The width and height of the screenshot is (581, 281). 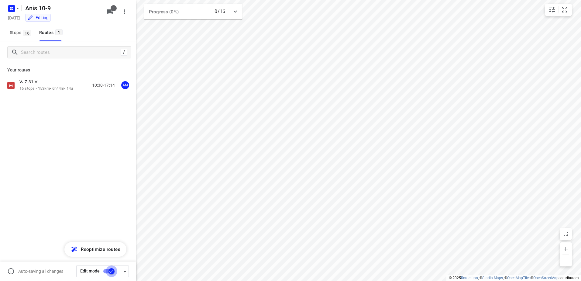 I want to click on span: Stops, so click(x=21, y=33).